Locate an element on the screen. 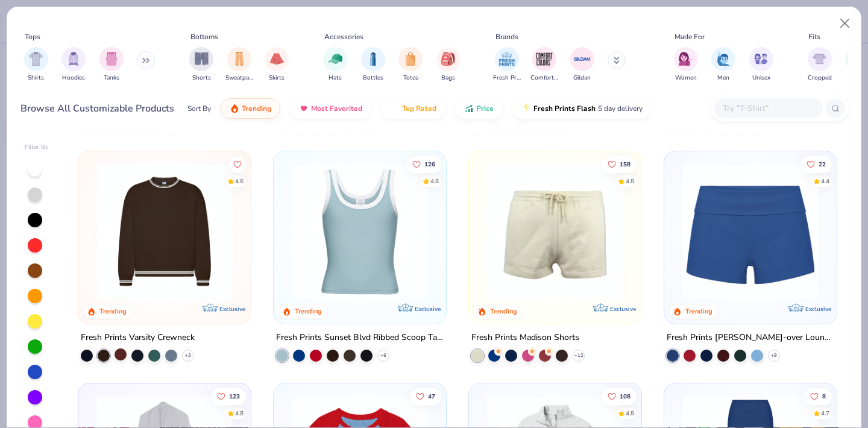 This screenshot has height=428, width=868. span: 8 is located at coordinates (824, 396).